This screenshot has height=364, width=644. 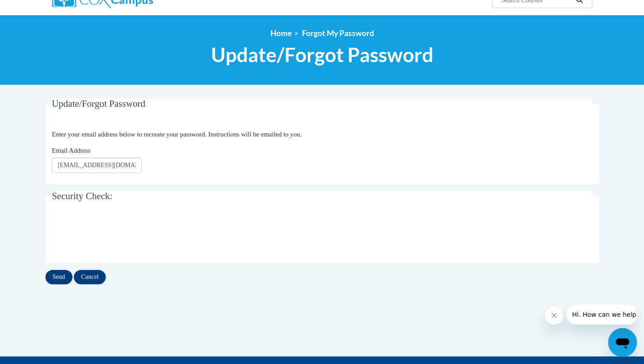 I want to click on input: Cancel, so click(x=89, y=277).